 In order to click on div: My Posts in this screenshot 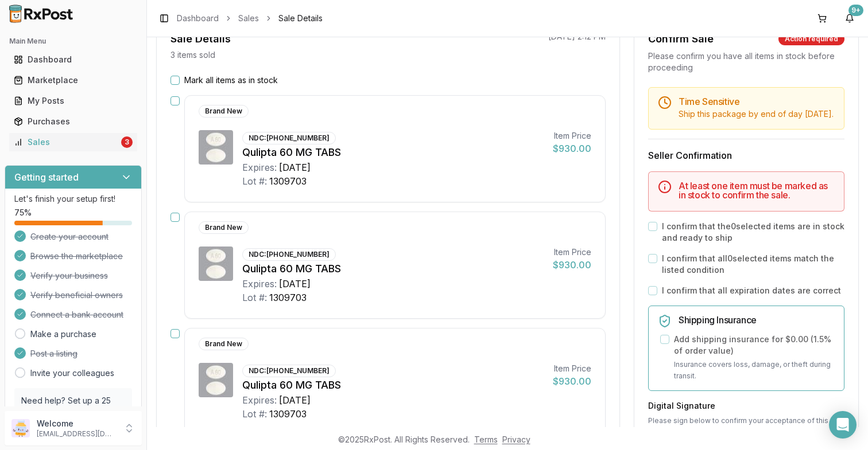, I will do `click(73, 101)`.